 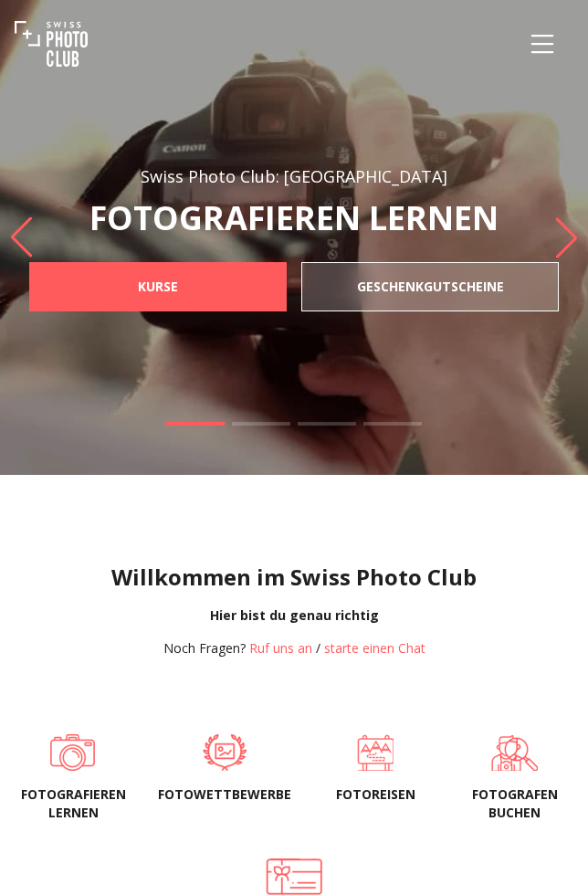 I want to click on span: Fotografieren lernen, so click(x=73, y=804).